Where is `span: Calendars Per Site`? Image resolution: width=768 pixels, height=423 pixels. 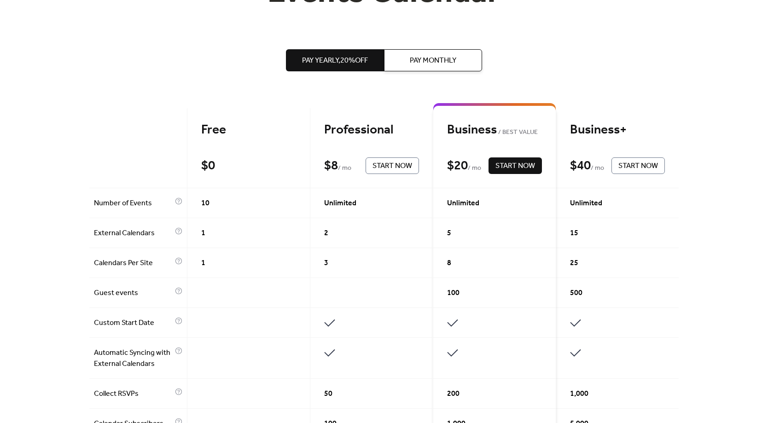 span: Calendars Per Site is located at coordinates (133, 263).